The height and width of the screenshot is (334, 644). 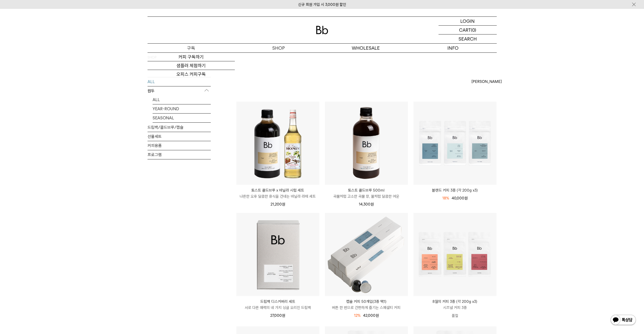 I want to click on p: 토스트 콜드브루 500ml, so click(x=366, y=191).